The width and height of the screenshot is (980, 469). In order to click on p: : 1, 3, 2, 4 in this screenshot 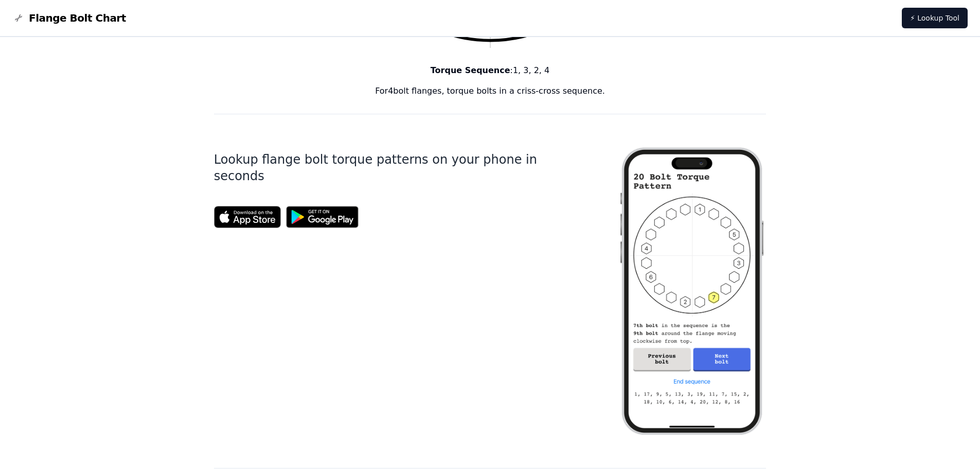, I will do `click(490, 70)`.